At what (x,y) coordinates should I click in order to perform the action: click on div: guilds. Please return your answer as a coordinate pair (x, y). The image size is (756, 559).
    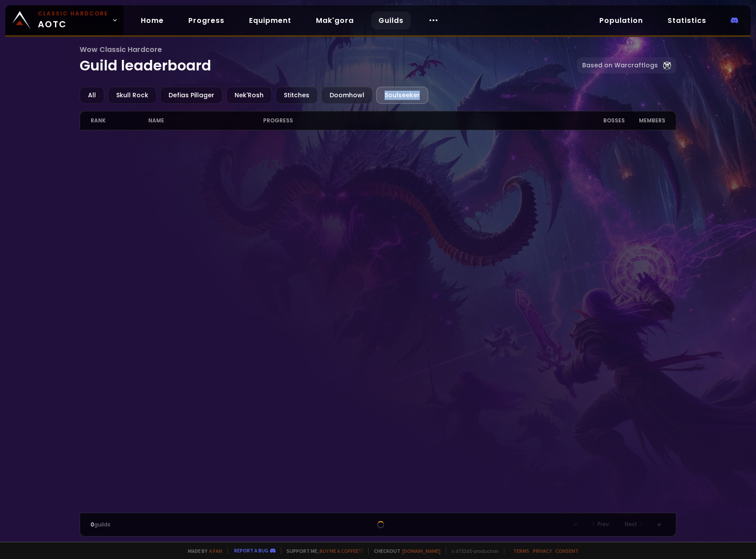
    Looking at the image, I should click on (162, 524).